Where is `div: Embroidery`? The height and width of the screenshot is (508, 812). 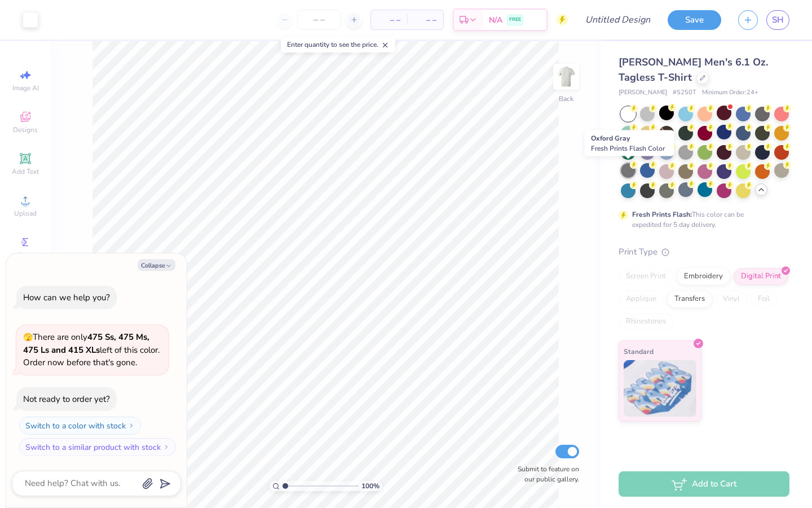
div: Embroidery is located at coordinates (703, 277).